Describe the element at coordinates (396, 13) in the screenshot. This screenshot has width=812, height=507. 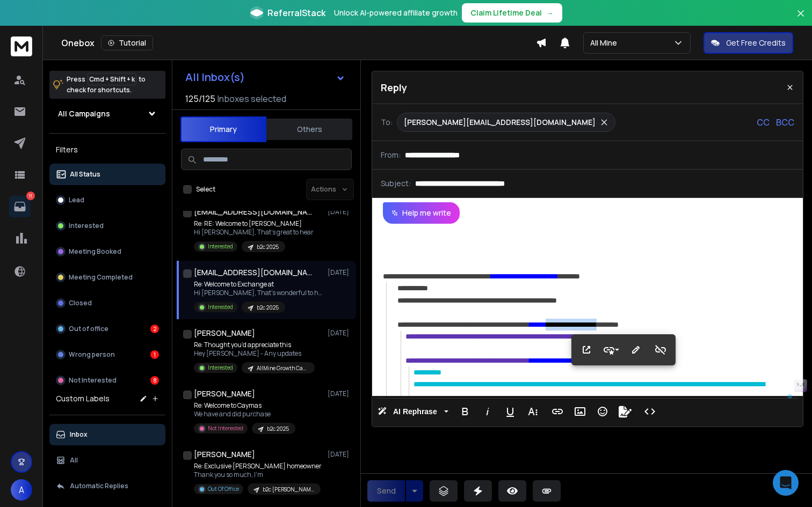
I see `p: Unlock AI-powered affiliate growth` at that location.